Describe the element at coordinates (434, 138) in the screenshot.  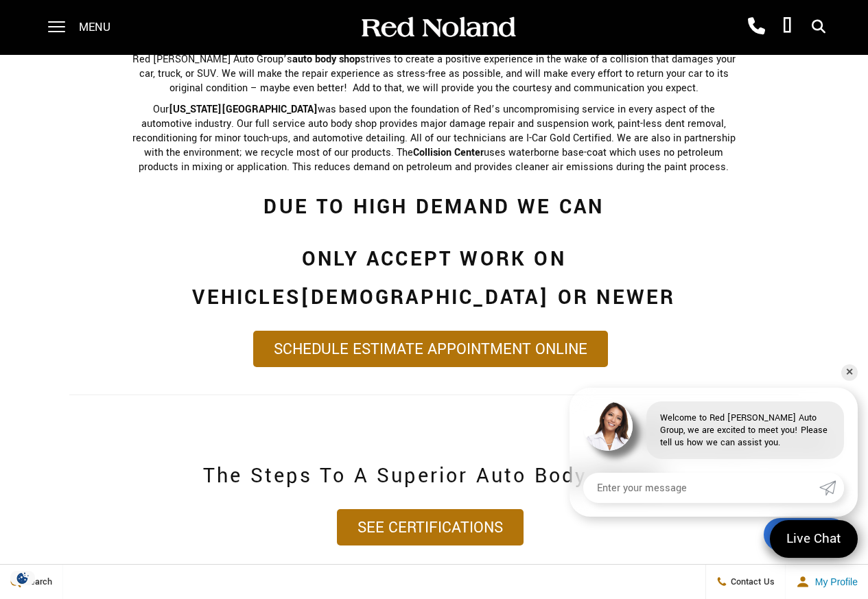
I see `p: Our was based upon the foundation of Red’s uncompromising service in every aspect of the automoti...` at that location.